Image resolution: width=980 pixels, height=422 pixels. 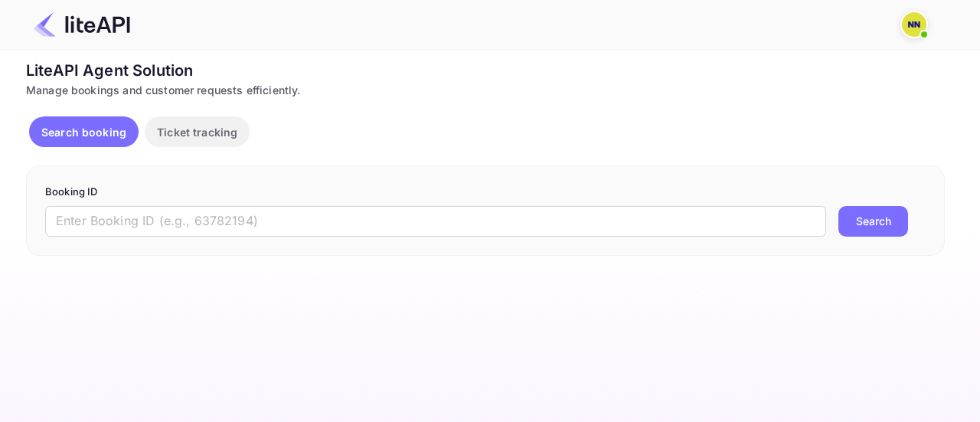 I want to click on div: Manage bookings and customer requests efficiently., so click(x=486, y=90).